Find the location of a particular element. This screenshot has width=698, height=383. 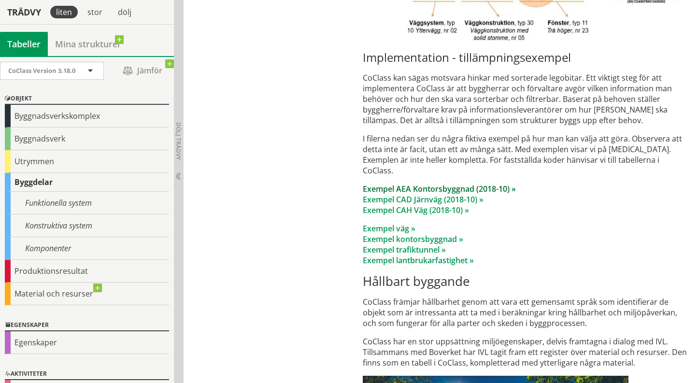

div: Konstruktiva system is located at coordinates (87, 225).